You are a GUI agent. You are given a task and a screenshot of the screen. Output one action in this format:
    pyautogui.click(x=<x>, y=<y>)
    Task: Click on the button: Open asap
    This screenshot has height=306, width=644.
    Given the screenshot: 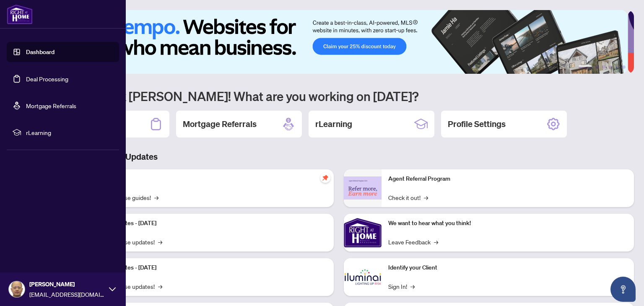 What is the action you would take?
    pyautogui.click(x=624, y=289)
    